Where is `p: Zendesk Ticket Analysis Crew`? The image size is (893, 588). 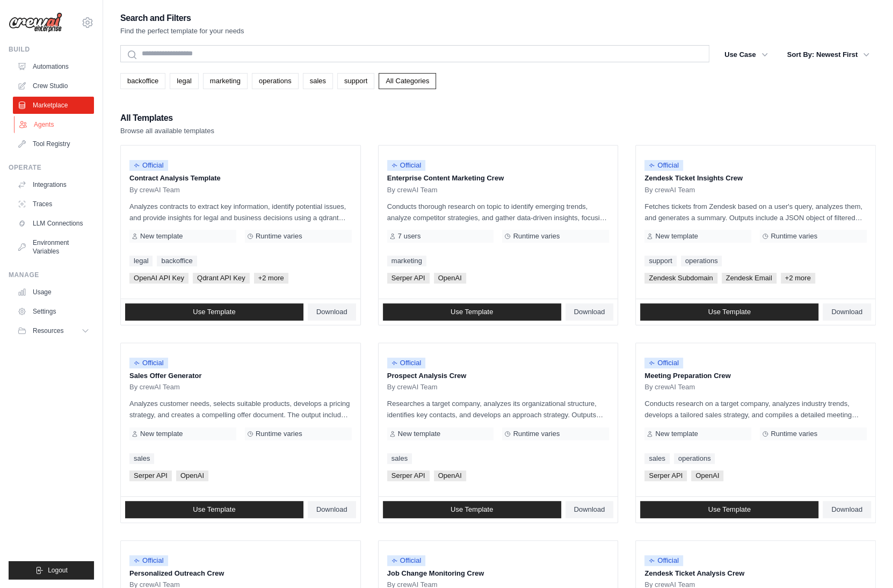 p: Zendesk Ticket Analysis Crew is located at coordinates (756, 574).